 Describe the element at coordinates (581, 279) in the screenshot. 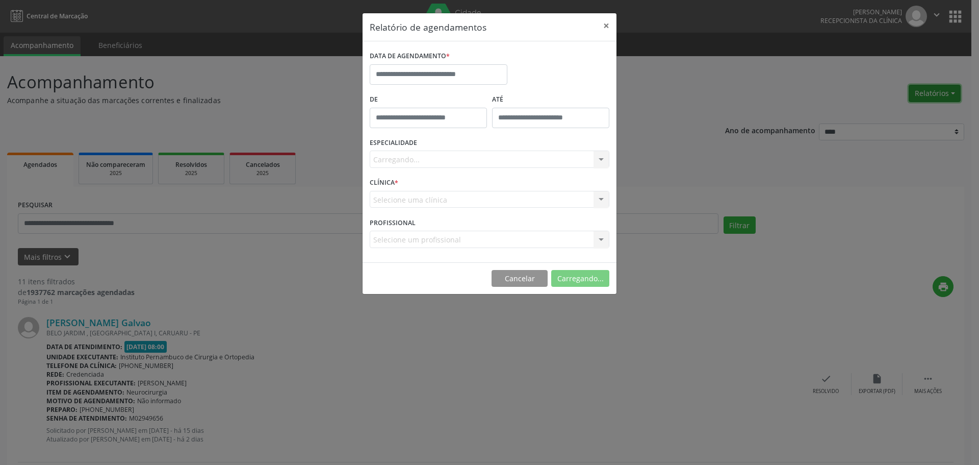

I see `button: Carregando...` at that location.